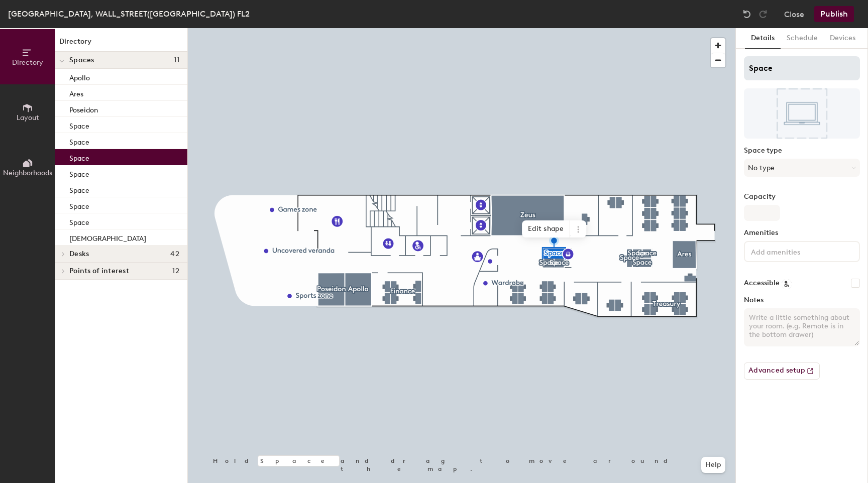  What do you see at coordinates (28, 117) in the screenshot?
I see `span: Layout` at bounding box center [28, 117].